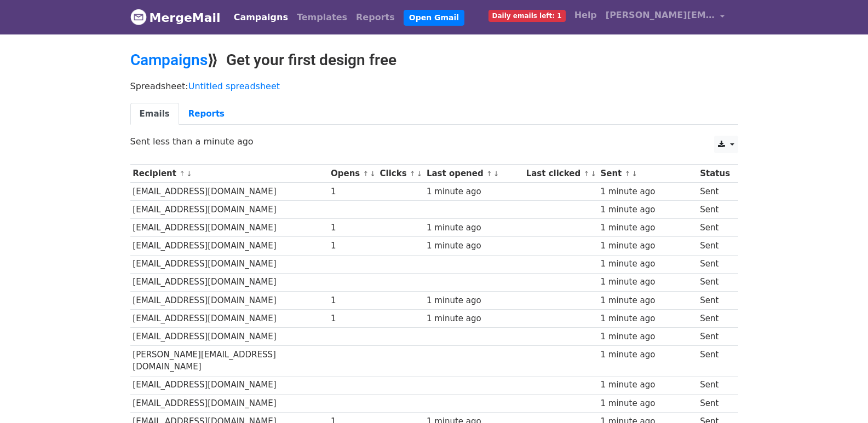 The image size is (868, 423). I want to click on th: Clicks, so click(400, 173).